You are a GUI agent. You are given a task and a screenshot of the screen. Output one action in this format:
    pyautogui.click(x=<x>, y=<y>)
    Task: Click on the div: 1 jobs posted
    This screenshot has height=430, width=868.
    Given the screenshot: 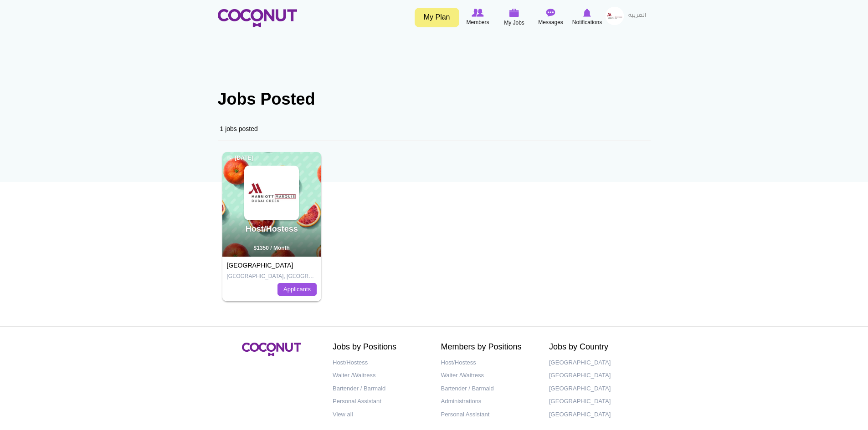 What is the action you would take?
    pyautogui.click(x=434, y=129)
    